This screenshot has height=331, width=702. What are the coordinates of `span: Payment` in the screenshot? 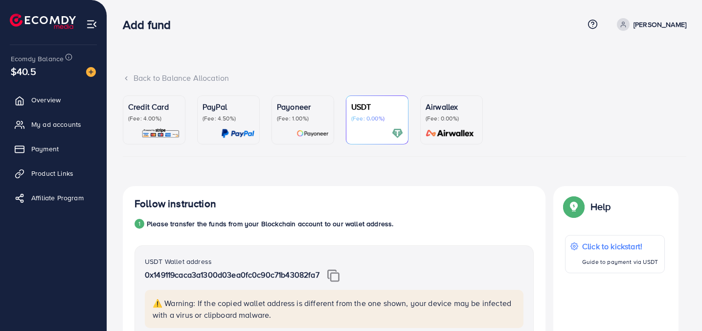 It's located at (45, 149).